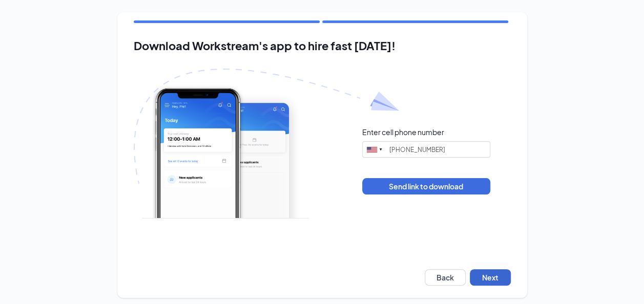 This screenshot has width=644, height=304. I want to click on div: United States: +1, so click(374, 150).